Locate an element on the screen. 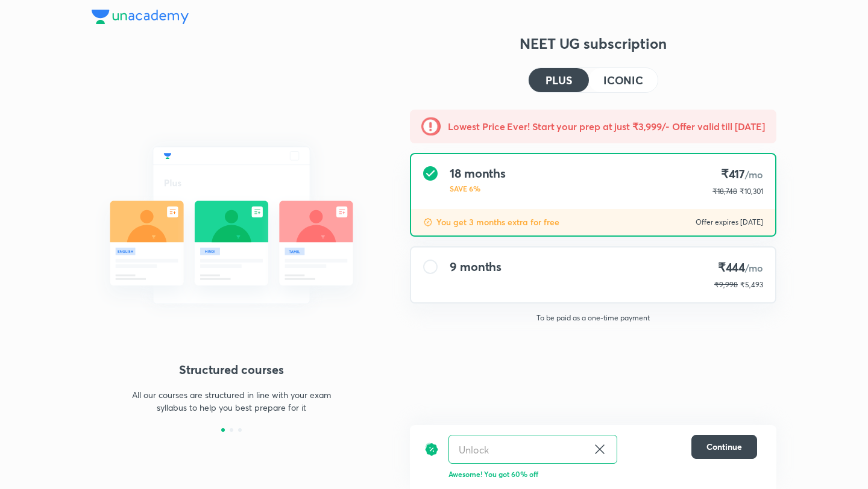 This screenshot has height=489, width=868. span: Continue is located at coordinates (724, 447).